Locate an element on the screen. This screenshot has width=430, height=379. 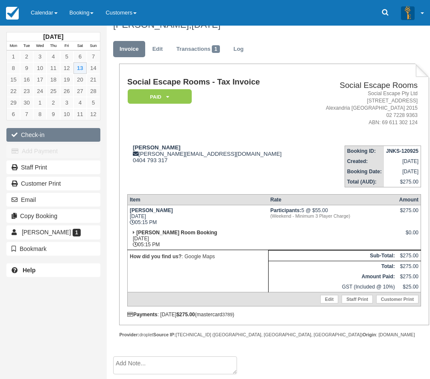
th: Created: is located at coordinates (365, 162).